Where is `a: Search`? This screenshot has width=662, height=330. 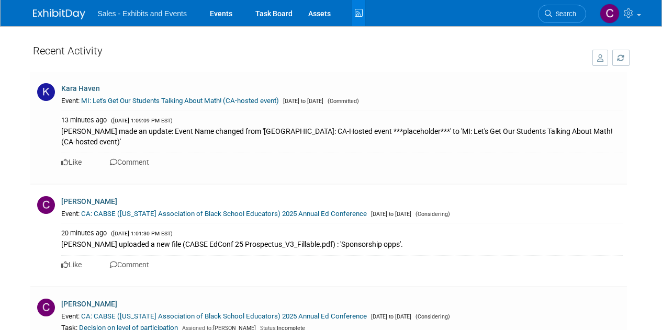 a: Search is located at coordinates (562, 14).